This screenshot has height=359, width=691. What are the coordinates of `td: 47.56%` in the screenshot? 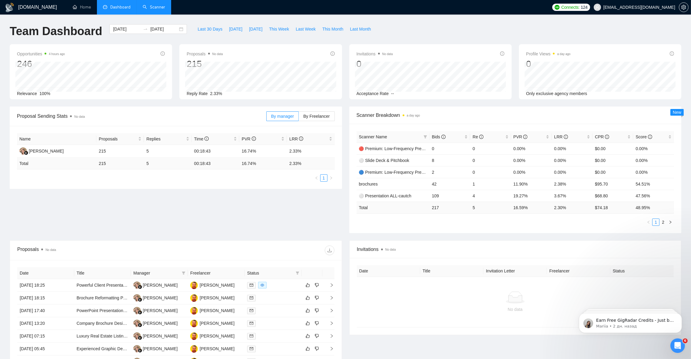 It's located at (653, 196).